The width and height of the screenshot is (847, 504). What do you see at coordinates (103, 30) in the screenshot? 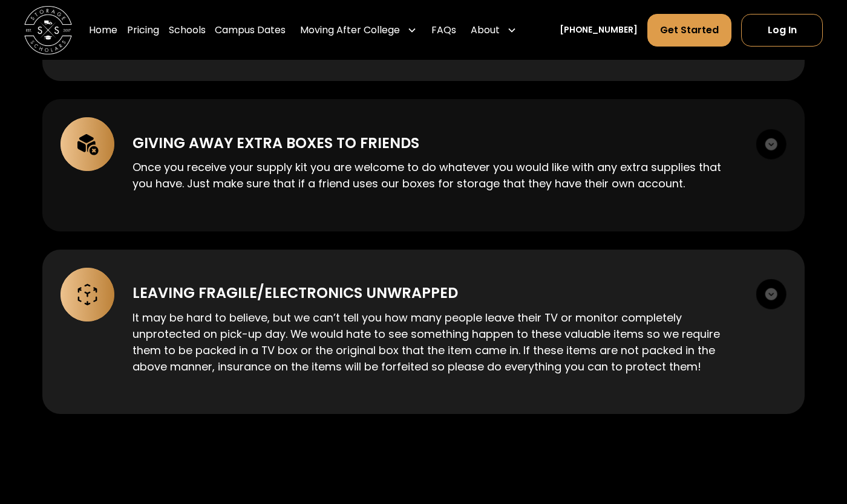
I see `a: Home` at bounding box center [103, 30].